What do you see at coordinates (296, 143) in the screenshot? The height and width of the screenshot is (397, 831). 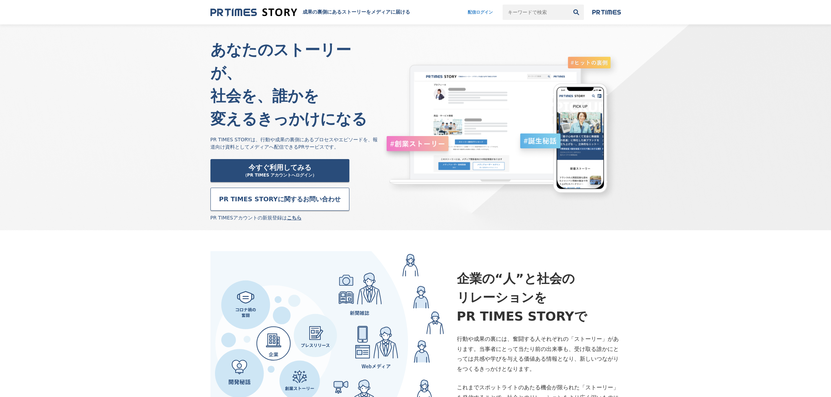 I see `p: PR TIMES STORYは、行動や成果の裏側にあるプロセスやエピソードを、報道向け資料としてメディアへ配信できるPRサービスです。` at bounding box center [296, 143].